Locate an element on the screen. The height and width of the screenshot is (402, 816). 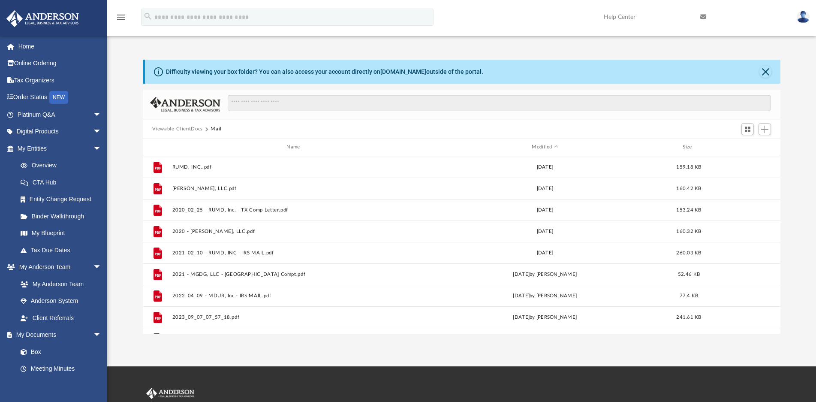
div: Size is located at coordinates (688, 147).